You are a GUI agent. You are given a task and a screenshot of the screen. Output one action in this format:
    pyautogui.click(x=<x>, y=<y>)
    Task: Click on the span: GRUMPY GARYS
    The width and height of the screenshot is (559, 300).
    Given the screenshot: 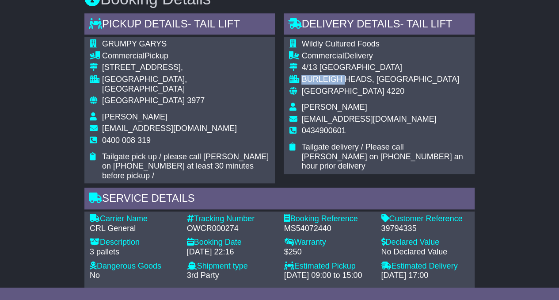 What is the action you would take?
    pyautogui.click(x=134, y=44)
    